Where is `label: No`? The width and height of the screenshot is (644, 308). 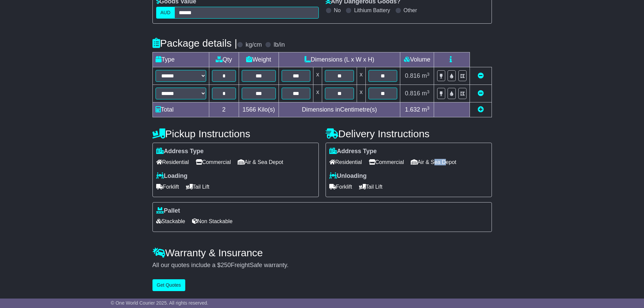
label: No is located at coordinates (337, 10).